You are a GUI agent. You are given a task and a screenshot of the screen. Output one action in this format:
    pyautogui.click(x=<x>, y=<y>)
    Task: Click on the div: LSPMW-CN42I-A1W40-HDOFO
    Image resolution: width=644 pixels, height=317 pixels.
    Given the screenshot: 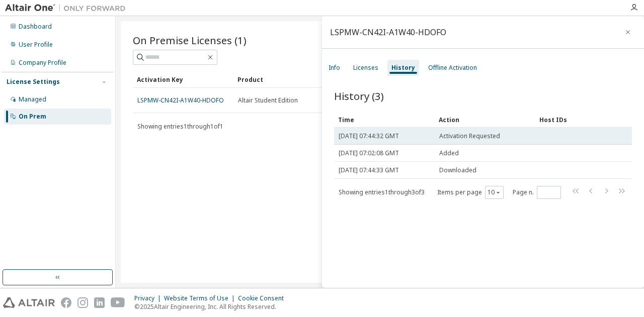 What is the action you would take?
    pyautogui.click(x=388, y=32)
    